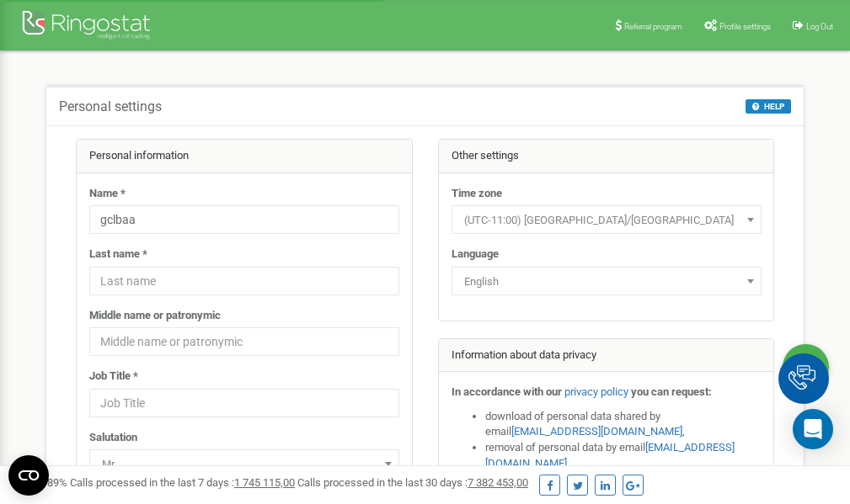 This screenshot has width=850, height=504. Describe the element at coordinates (110, 107) in the screenshot. I see `h5: Personal settings` at that location.